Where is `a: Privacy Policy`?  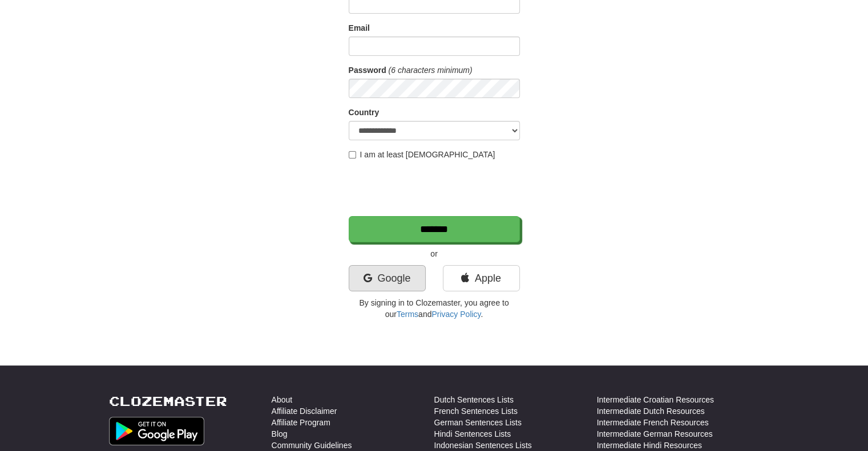 a: Privacy Policy is located at coordinates (456, 314).